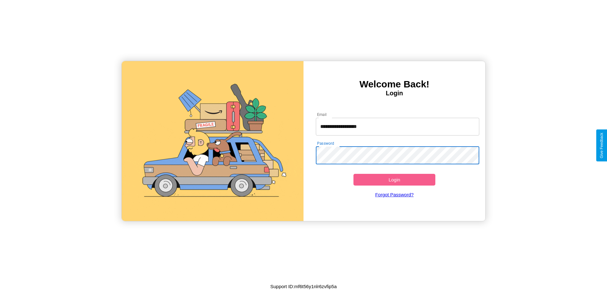 Image resolution: width=607 pixels, height=291 pixels. I want to click on h3: Welcome Back!, so click(394, 84).